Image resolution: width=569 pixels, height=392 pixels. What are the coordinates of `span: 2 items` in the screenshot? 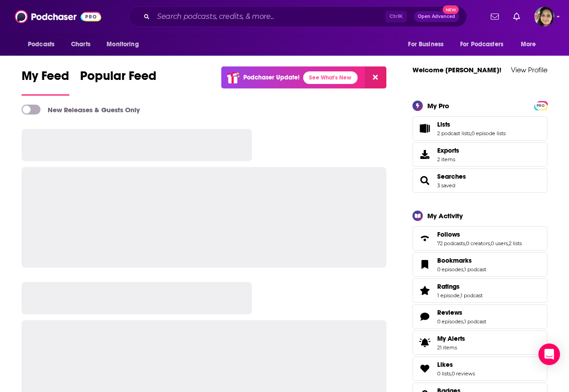 It's located at (448, 159).